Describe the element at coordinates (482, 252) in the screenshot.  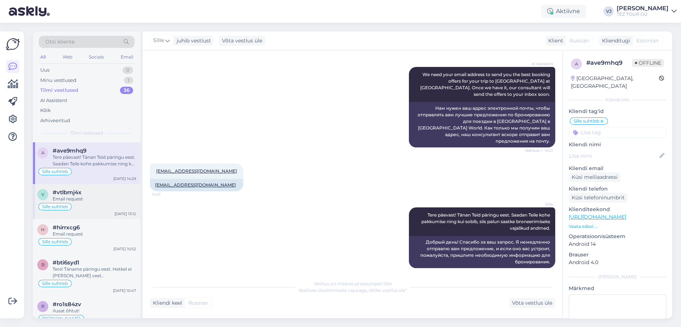
I see `div: Добрый день! Спасибо за ваш запрос. Я немедленно отправлю вам предложение, и если оно вас устроит...` at that location.